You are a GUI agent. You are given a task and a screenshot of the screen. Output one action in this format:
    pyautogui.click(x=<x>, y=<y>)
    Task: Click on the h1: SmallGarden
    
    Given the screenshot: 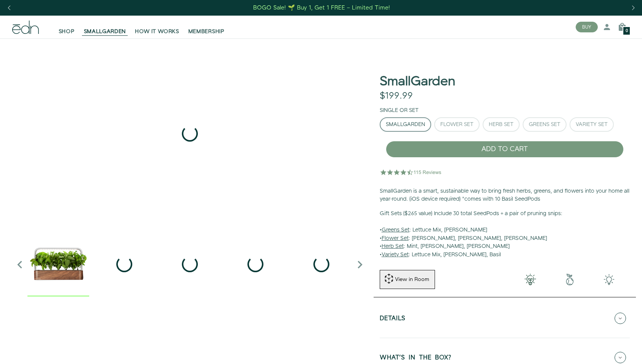 What is the action you would take?
    pyautogui.click(x=417, y=82)
    